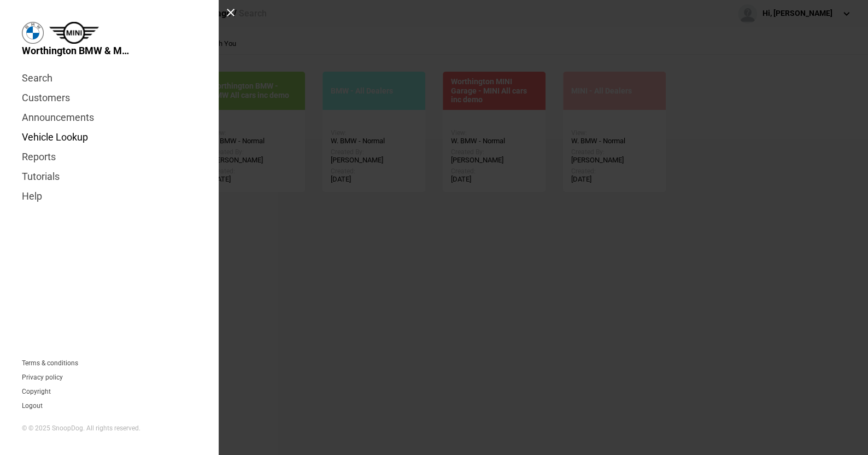  What do you see at coordinates (73, 33) in the screenshot?
I see `img: mini.png` at bounding box center [73, 33].